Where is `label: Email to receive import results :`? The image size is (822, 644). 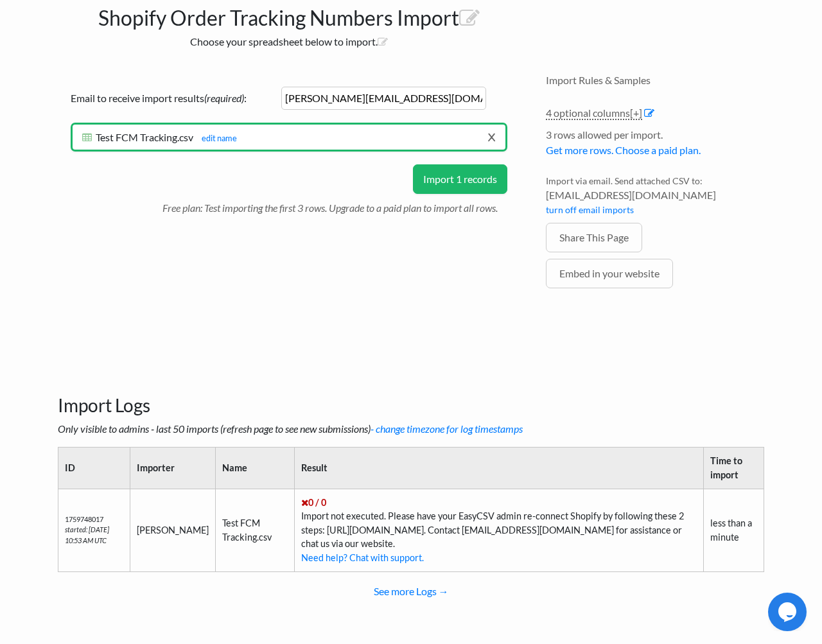
label: Email to receive import results : is located at coordinates (173, 98).